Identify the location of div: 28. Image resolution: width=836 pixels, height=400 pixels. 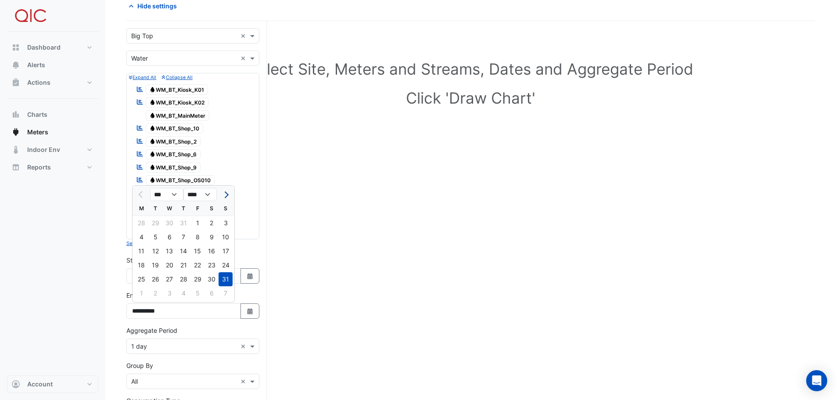
(183, 279).